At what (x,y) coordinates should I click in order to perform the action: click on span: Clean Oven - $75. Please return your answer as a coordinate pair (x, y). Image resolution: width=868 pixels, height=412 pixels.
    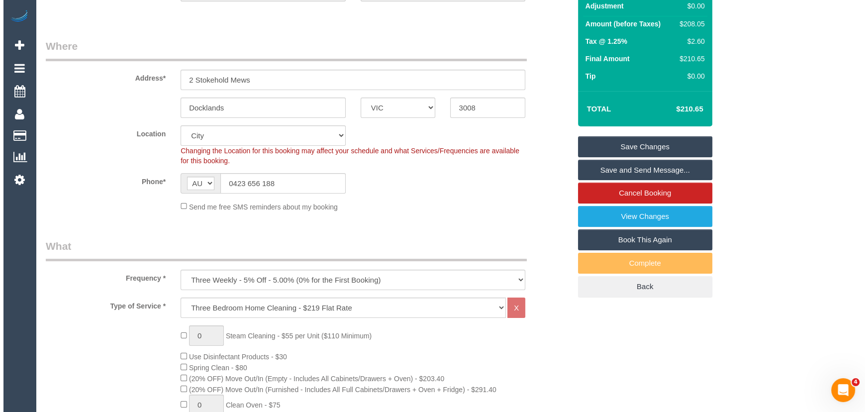
    Looking at the image, I should click on (250, 405).